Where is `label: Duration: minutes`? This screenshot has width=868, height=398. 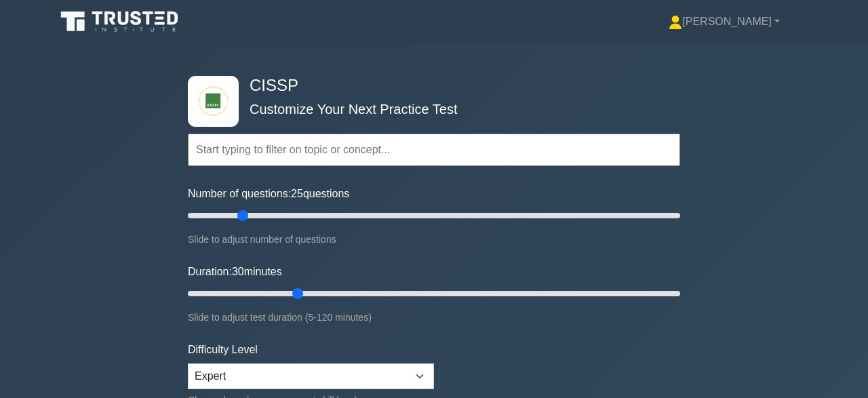 label: Duration: minutes is located at coordinates (235, 272).